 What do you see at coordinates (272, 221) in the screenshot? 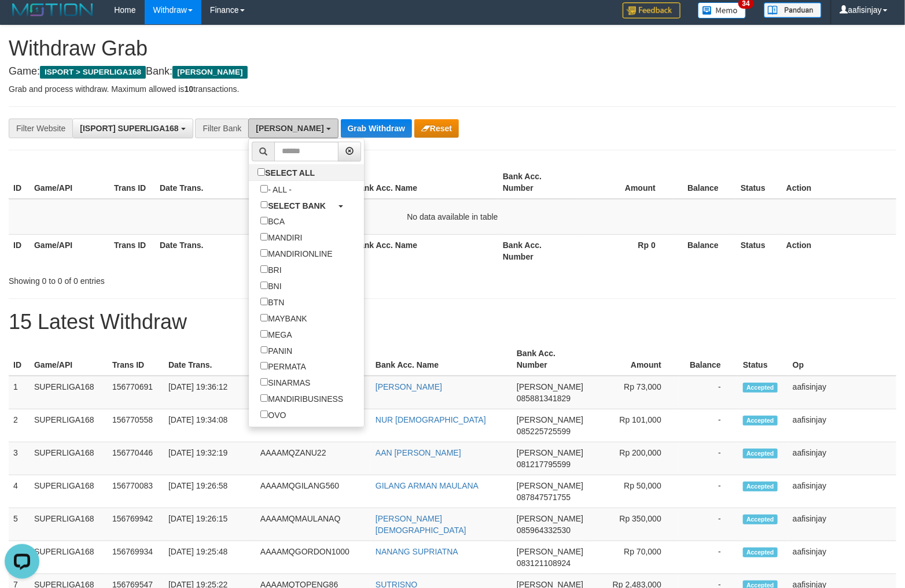
I see `label: BCA` at bounding box center [272, 221].